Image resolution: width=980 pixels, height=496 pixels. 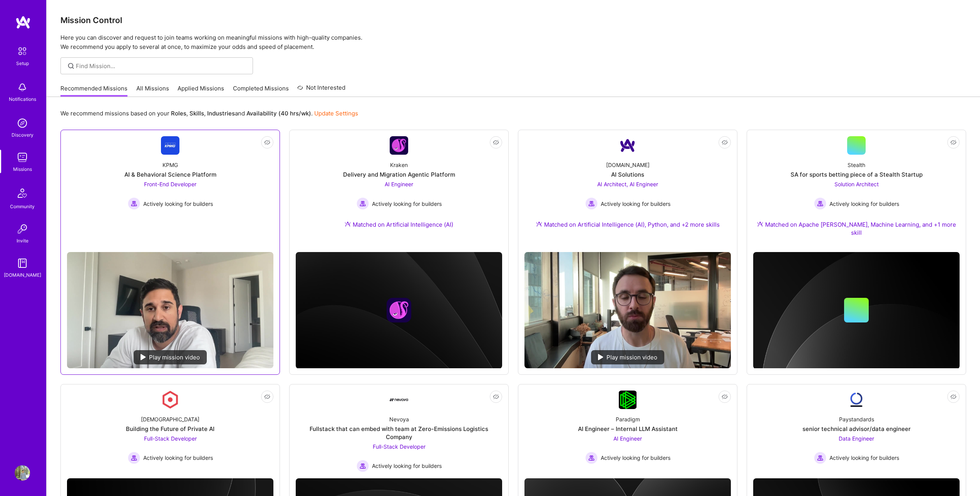 What do you see at coordinates (22, 169) in the screenshot?
I see `div: Missions` at bounding box center [22, 169].